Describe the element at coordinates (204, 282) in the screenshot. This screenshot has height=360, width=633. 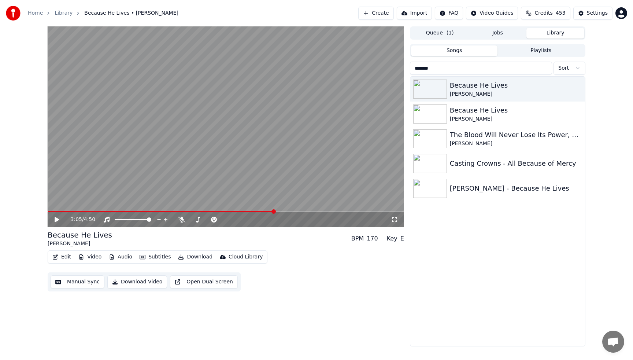
I see `button: Open Dual Screen` at that location.